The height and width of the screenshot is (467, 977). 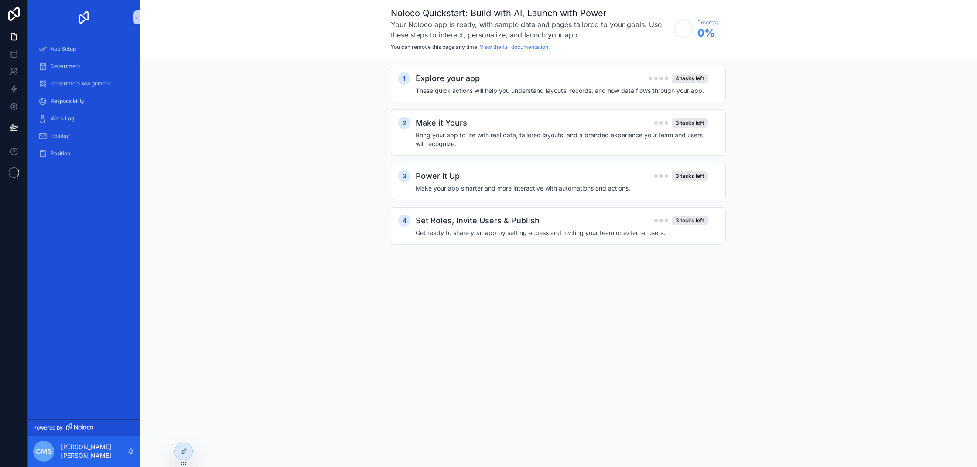 I want to click on h2: Explore your app, so click(x=448, y=79).